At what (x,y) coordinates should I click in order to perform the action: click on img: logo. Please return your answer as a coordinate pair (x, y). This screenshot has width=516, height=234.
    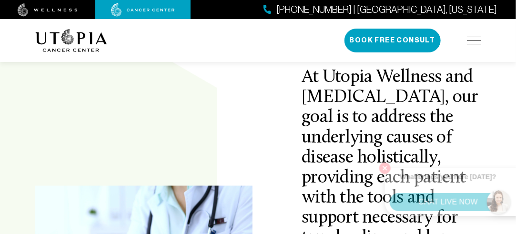
    Looking at the image, I should click on (71, 40).